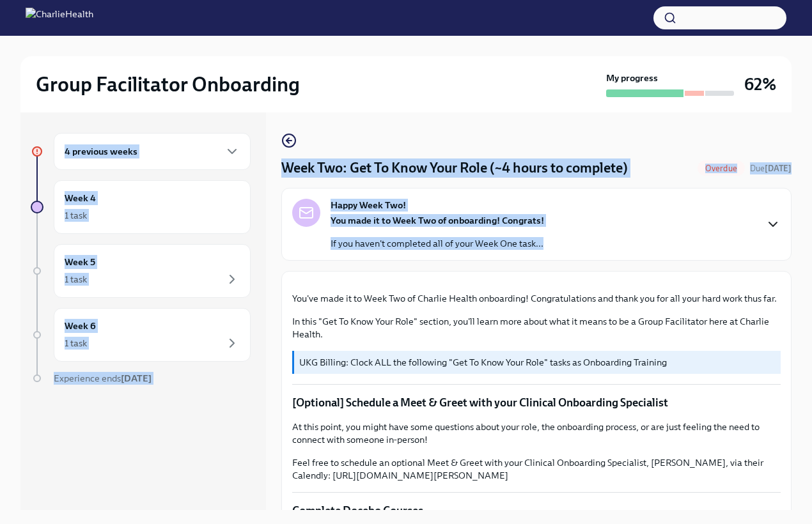  What do you see at coordinates (101, 151) in the screenshot?
I see `h6: 4 previous weeks` at bounding box center [101, 151].